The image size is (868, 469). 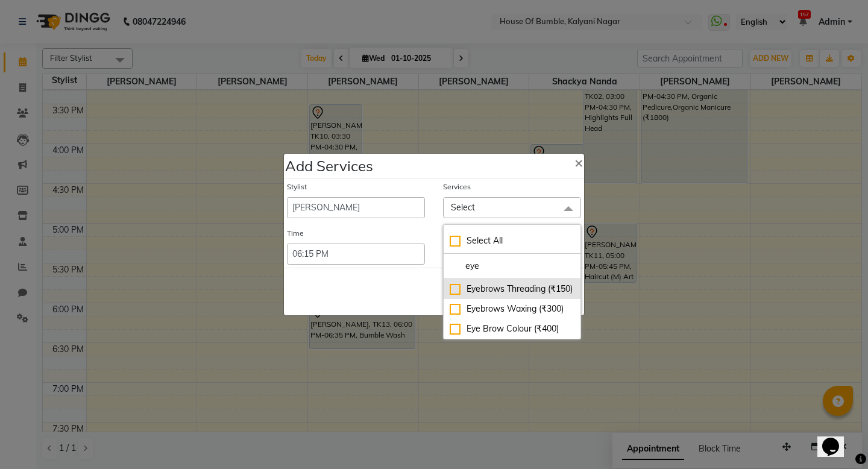 What do you see at coordinates (512, 266) in the screenshot?
I see `input: multiselect-search` at bounding box center [512, 266].